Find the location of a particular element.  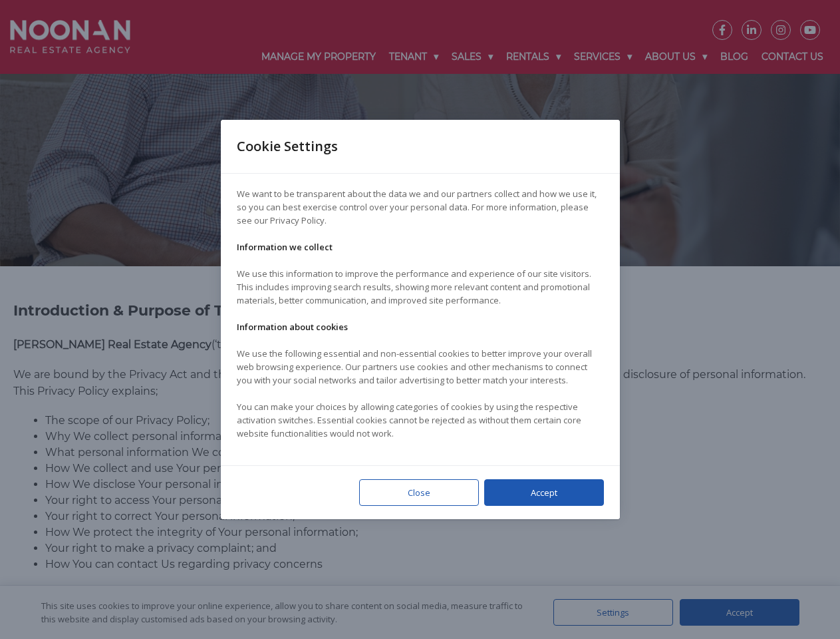

p: We use the following essential and non-essential cookies to better improve your overall web brows... is located at coordinates (421, 367).